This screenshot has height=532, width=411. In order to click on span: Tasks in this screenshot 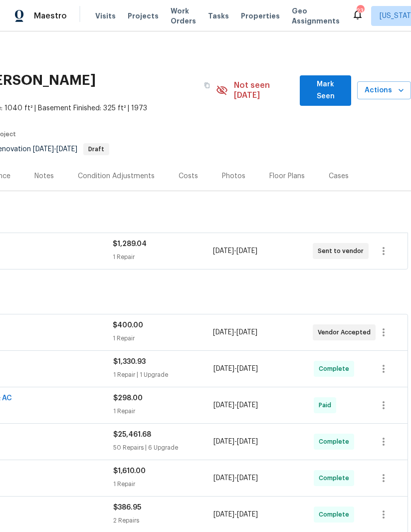, I will do `click(219, 16)`.